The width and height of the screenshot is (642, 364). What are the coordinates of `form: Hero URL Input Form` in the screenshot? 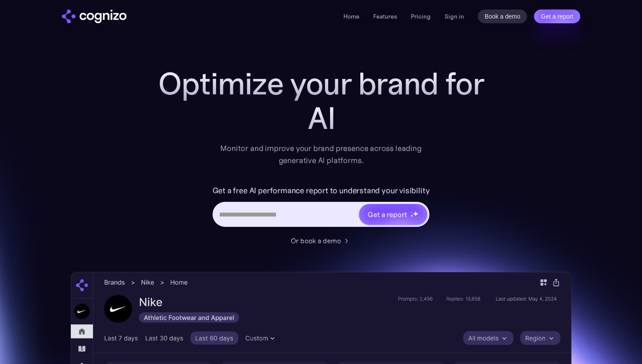 It's located at (321, 208).